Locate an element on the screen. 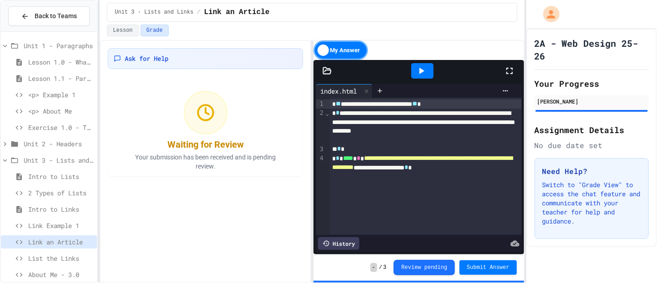  span: Link Example 1 is located at coordinates (60, 226).